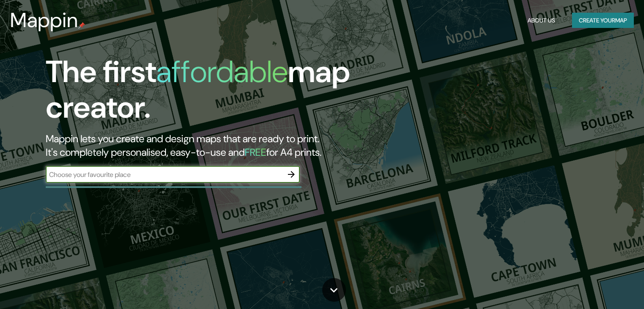 The height and width of the screenshot is (309, 644). I want to click on h1: affordable, so click(222, 71).